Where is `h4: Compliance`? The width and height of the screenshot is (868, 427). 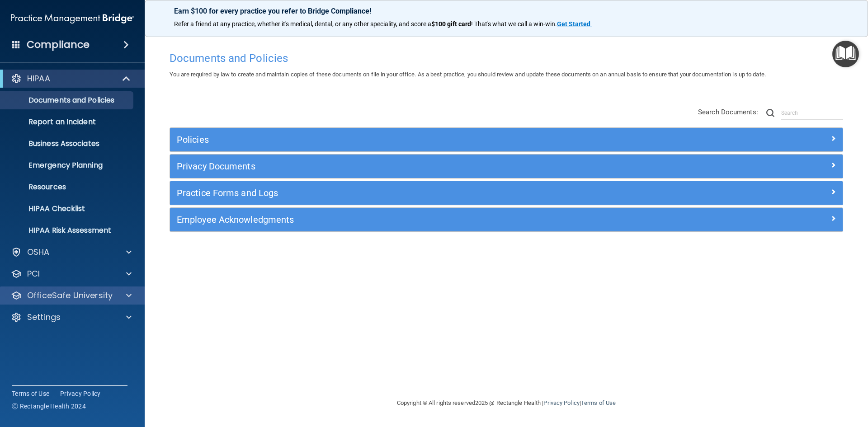
h4: Compliance is located at coordinates (58, 45).